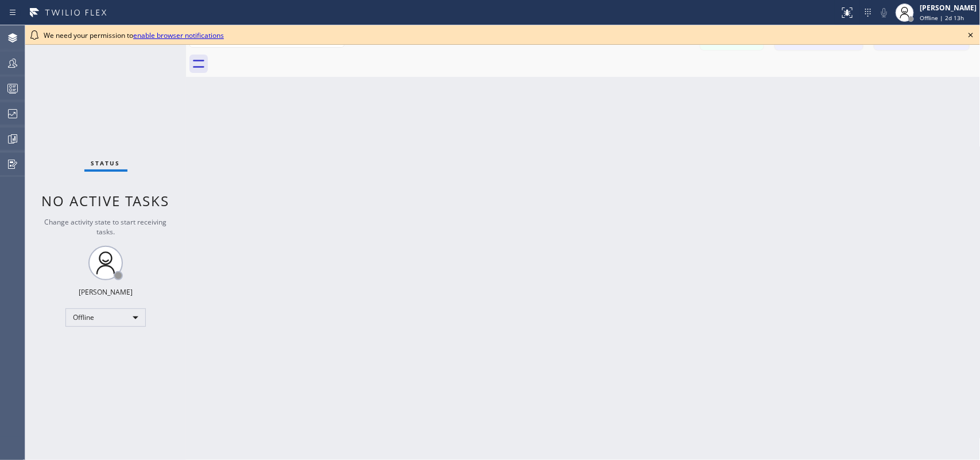  What do you see at coordinates (105, 200) in the screenshot?
I see `span: No active tasks` at bounding box center [105, 200].